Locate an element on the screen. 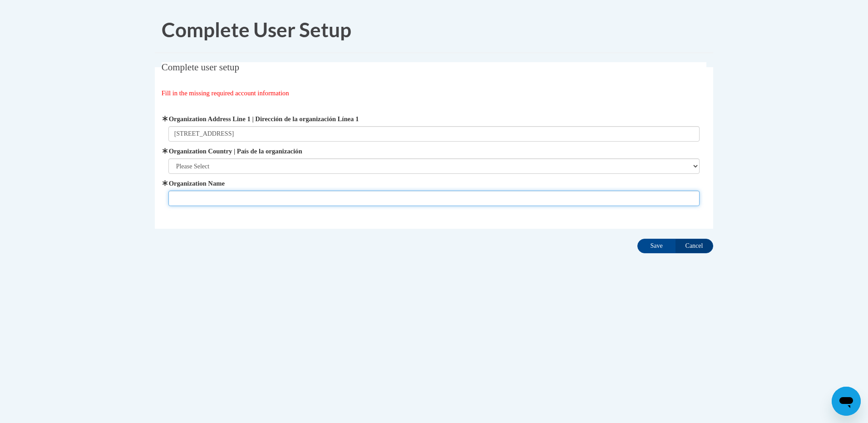  span: Fill in the missing required account information is located at coordinates (225, 93).